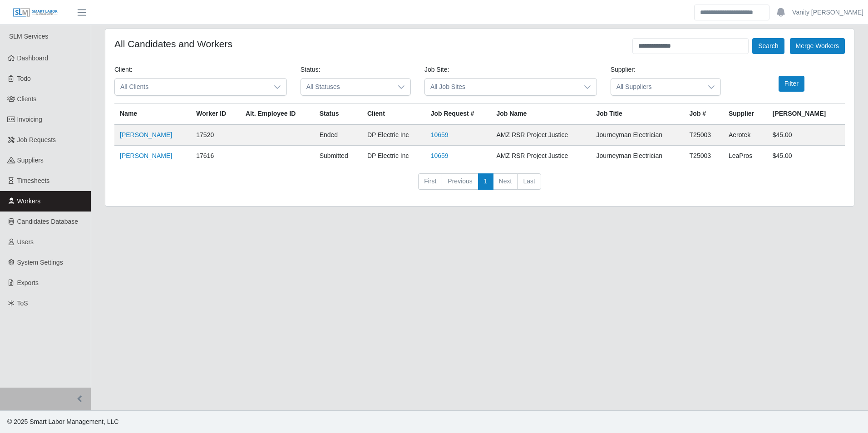  What do you see at coordinates (768, 46) in the screenshot?
I see `button: Search` at bounding box center [768, 46].